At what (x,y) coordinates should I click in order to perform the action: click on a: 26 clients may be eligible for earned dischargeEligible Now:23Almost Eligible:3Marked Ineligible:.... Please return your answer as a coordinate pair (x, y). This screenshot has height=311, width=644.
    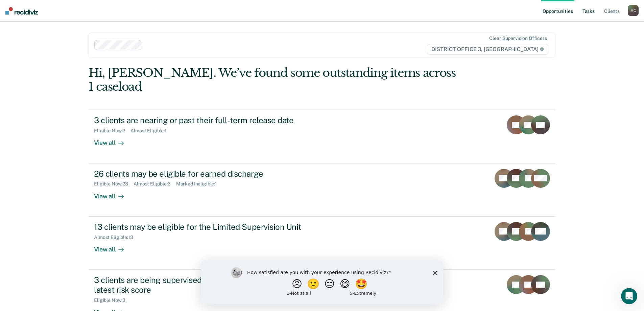
    Looking at the image, I should click on (322, 190).